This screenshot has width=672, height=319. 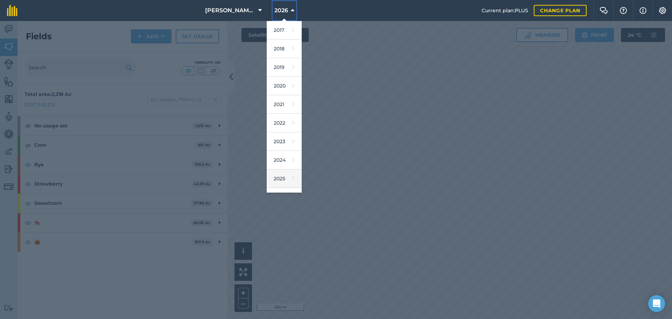 I want to click on span: Current plan : PLUS, so click(x=505, y=11).